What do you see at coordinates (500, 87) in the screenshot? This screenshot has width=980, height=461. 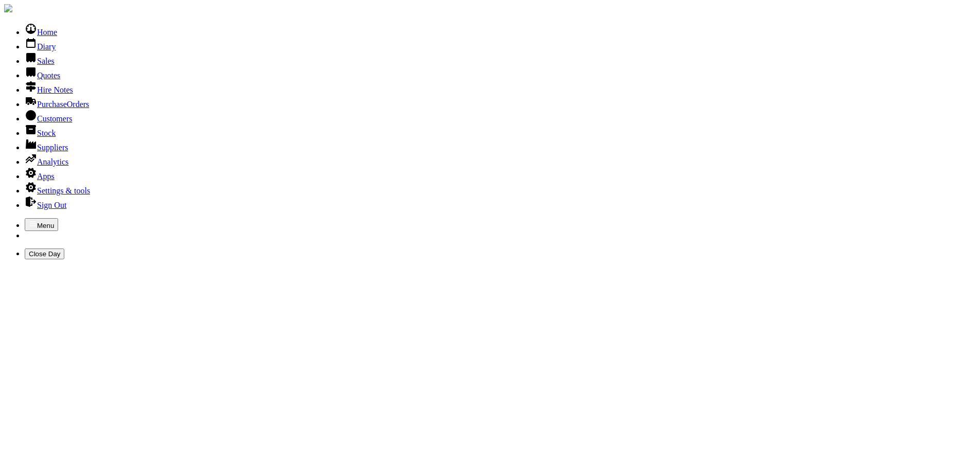 I see `li: Hire Notes` at bounding box center [500, 87].